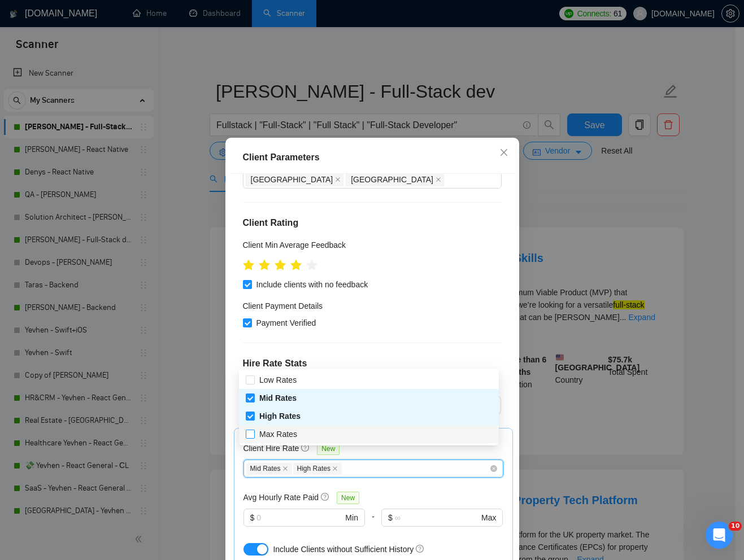  What do you see at coordinates (278, 434) in the screenshot?
I see `span: Max Rates` at bounding box center [278, 434].